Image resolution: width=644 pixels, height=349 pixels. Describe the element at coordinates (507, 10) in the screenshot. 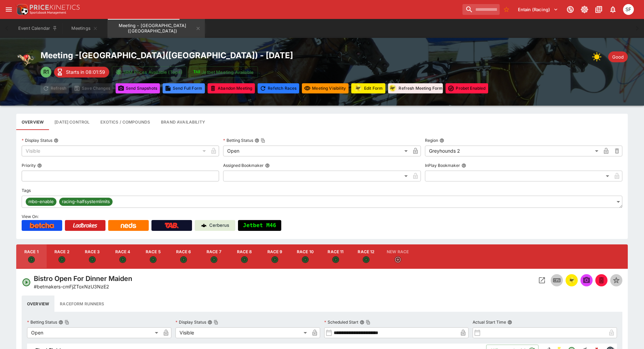

I see `button: No Bookmarks` at that location.